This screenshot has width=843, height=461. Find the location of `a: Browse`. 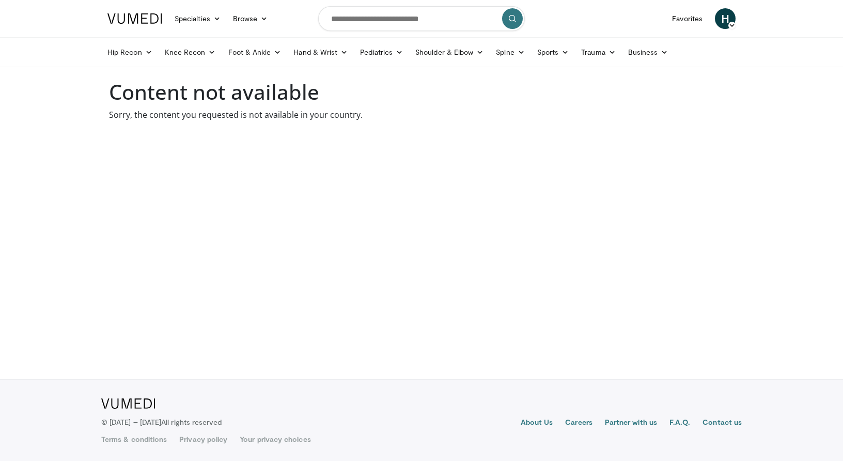

a: Browse is located at coordinates (251, 19).